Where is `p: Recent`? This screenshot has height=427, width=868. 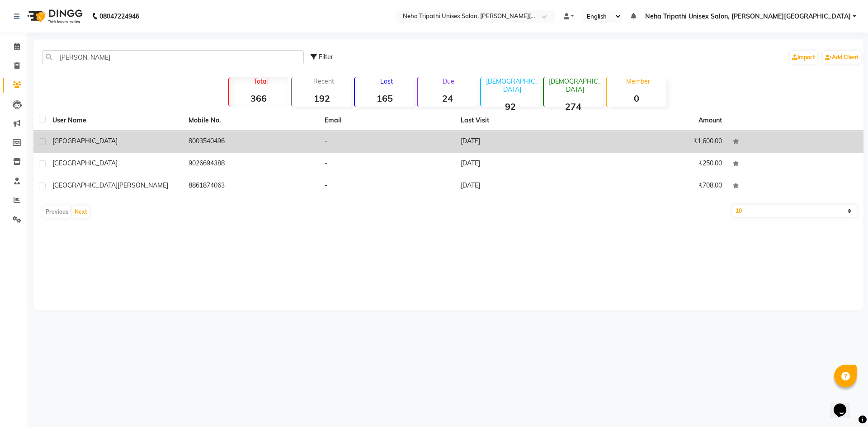 p: Recent is located at coordinates (324, 81).